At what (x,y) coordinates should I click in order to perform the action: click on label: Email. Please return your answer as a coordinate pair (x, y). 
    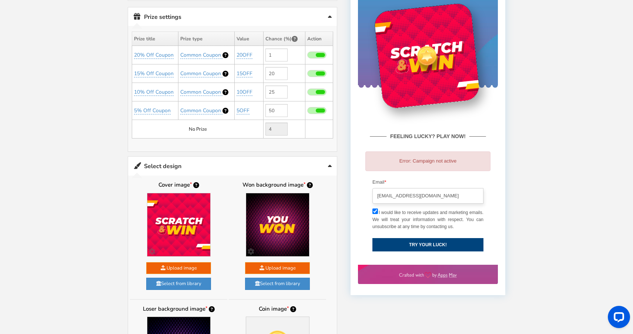
    Looking at the image, I should click on (21, 207).